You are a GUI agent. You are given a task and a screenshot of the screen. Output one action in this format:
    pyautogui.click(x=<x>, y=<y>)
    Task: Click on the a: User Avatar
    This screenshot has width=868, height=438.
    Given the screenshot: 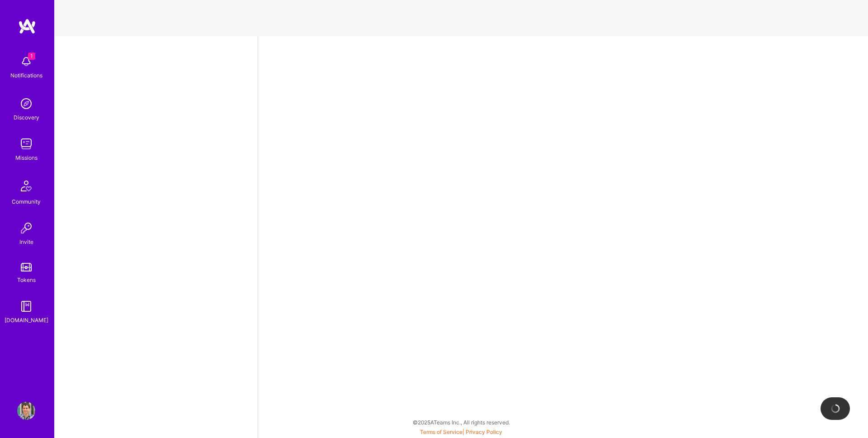 What is the action you would take?
    pyautogui.click(x=26, y=410)
    